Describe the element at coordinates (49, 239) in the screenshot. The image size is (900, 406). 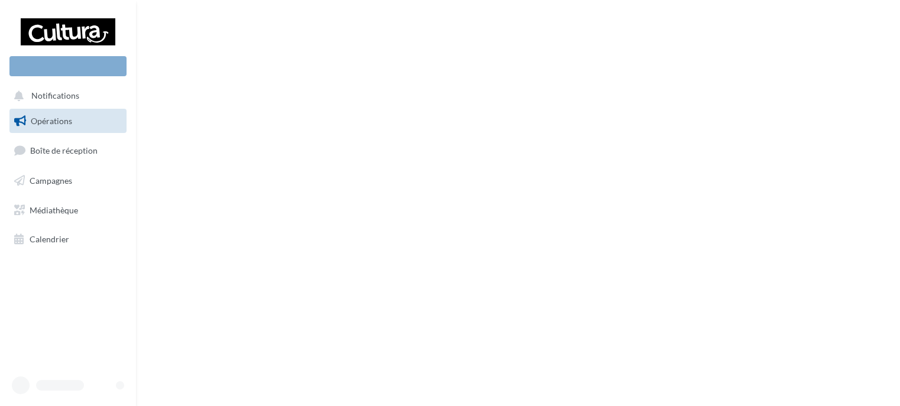
I see `span: Calendrier` at that location.